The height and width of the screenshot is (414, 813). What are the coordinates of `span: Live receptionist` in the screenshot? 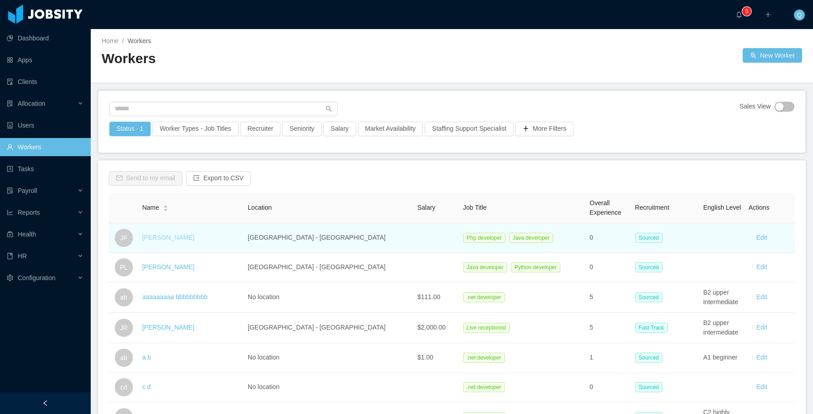 It's located at (486, 328).